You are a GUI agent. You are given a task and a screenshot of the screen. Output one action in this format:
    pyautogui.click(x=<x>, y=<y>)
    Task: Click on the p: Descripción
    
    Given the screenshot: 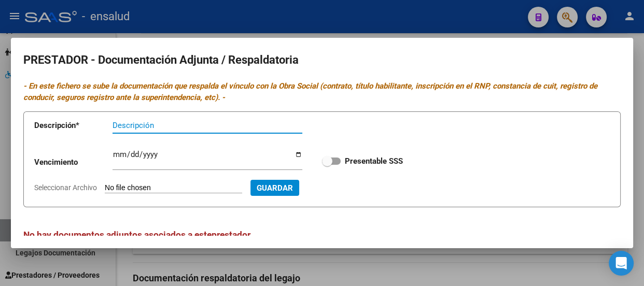 What is the action you would take?
    pyautogui.click(x=73, y=125)
    